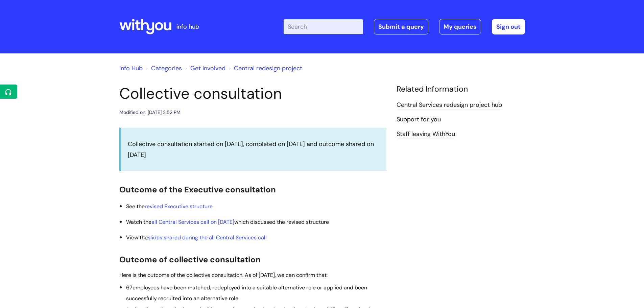  Describe the element at coordinates (131, 68) in the screenshot. I see `a: Info Hub` at that location.